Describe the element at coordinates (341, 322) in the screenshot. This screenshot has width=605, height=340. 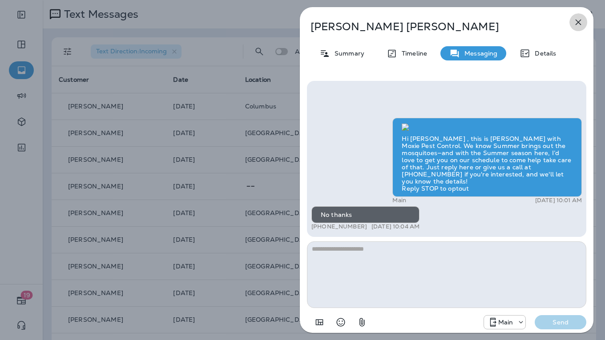
I see `button: Select an emoji` at that location.